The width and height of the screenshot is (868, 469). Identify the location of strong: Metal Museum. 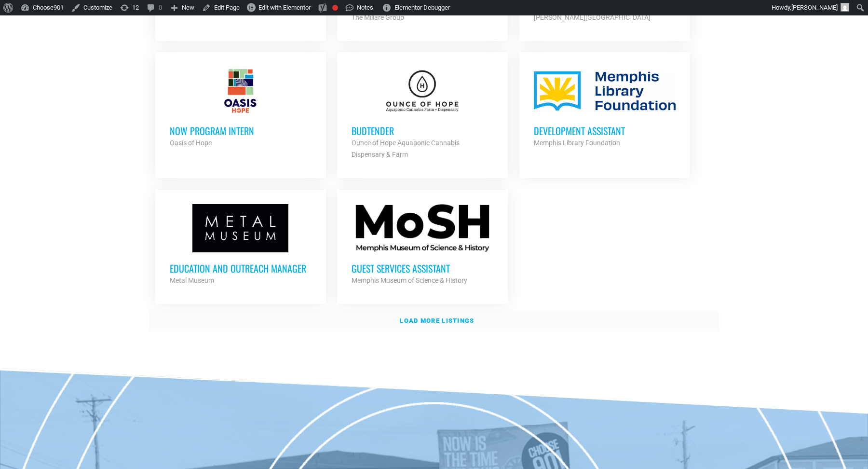
(192, 280).